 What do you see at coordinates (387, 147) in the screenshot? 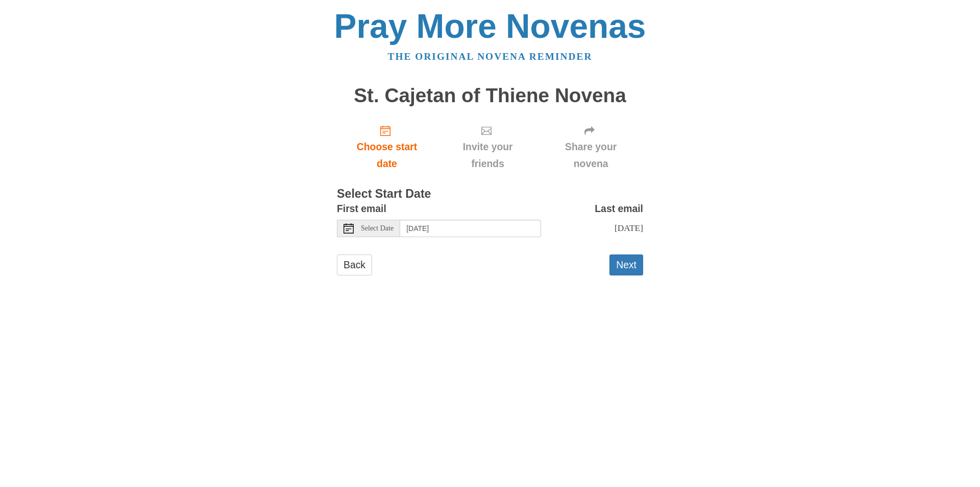
I see `a: Choose start date` at bounding box center [387, 147].